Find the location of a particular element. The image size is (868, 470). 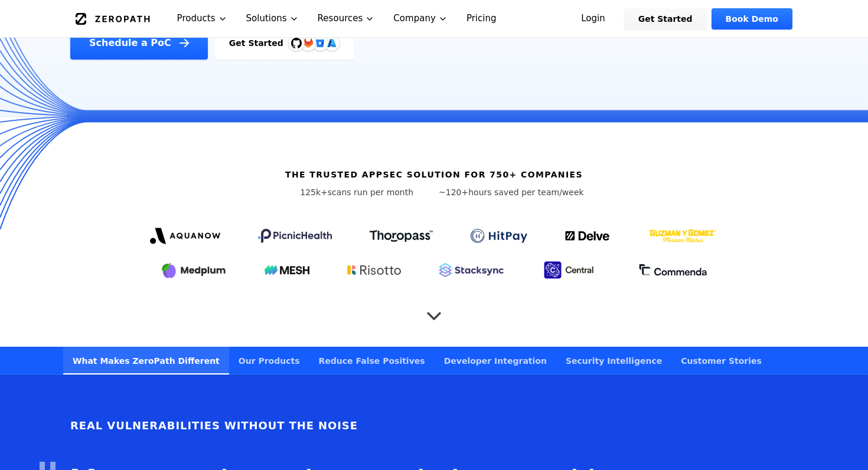

svg: Bitbucket is located at coordinates (320, 43).